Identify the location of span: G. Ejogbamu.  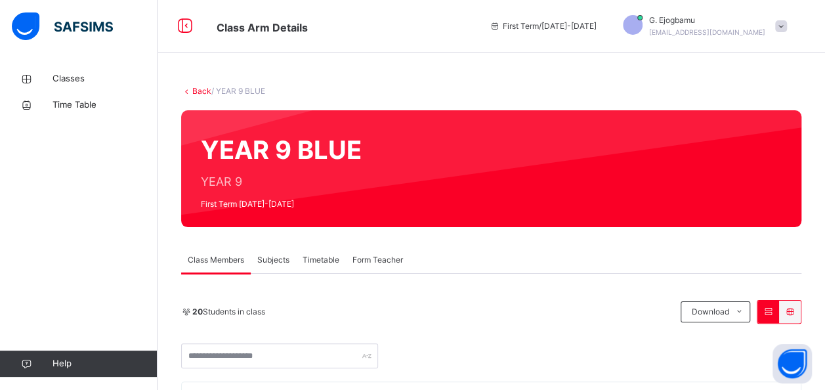
(707, 20).